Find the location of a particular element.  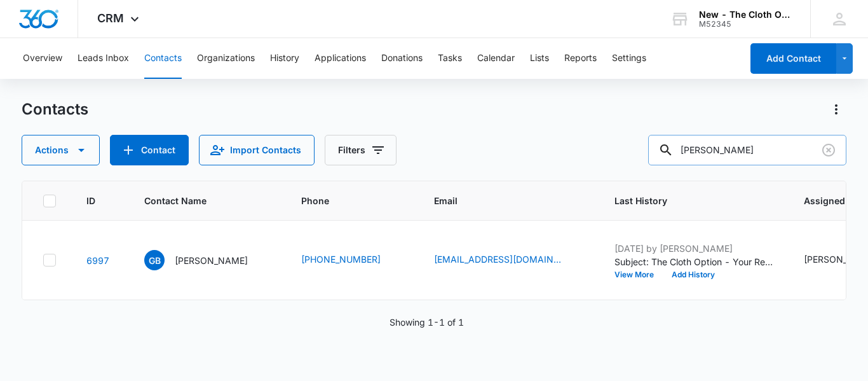

span: Last History is located at coordinates (684, 201).